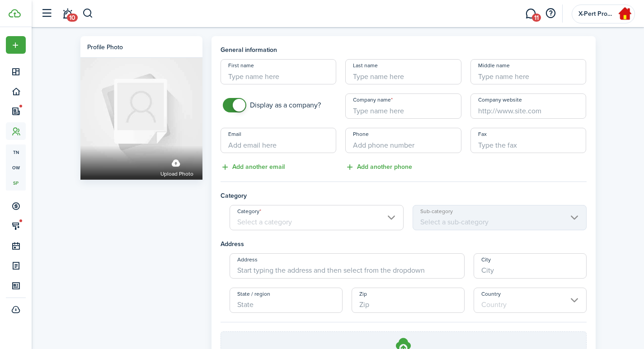  Describe the element at coordinates (16, 168) in the screenshot. I see `a: ow` at that location.